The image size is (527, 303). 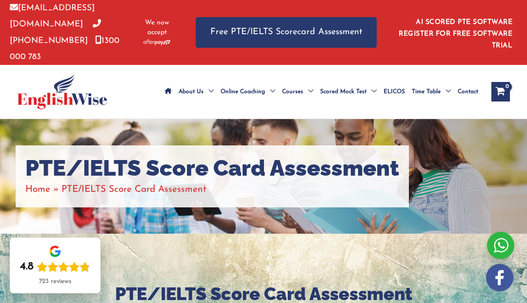 I want to click on a: Scored Mock TestMenu Toggle, so click(x=348, y=92).